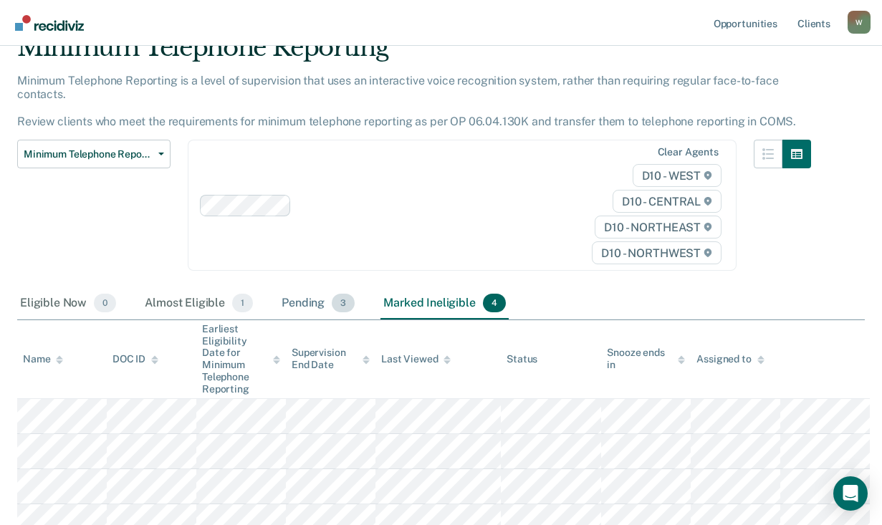  I want to click on div: Snooze ends in, so click(645, 359).